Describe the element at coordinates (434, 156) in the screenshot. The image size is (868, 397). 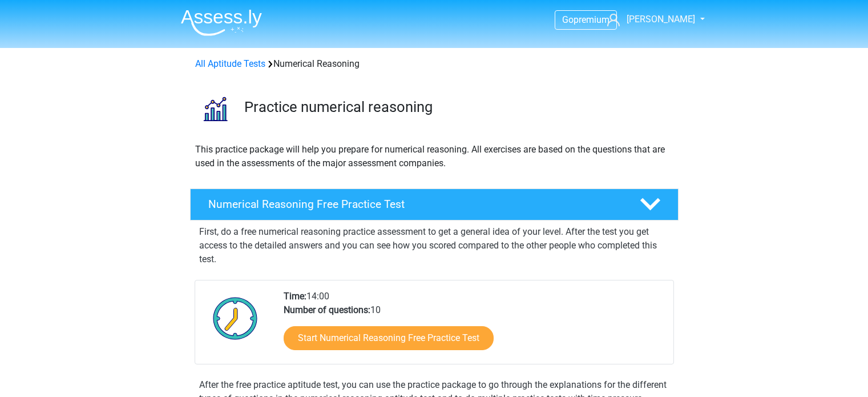
I see `p: This practice package will help you prepare for numerical reasoning. All exercises are based on t...` at that location.